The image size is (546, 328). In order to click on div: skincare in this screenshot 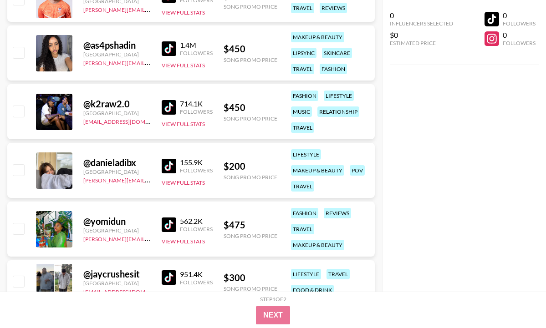, I will do `click(337, 53)`.